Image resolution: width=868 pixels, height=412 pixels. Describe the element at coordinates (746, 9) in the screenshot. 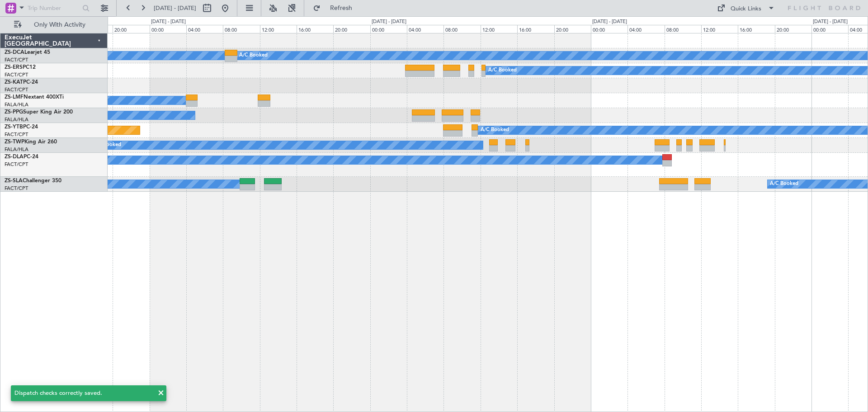

I see `div: Quick Links` at that location.